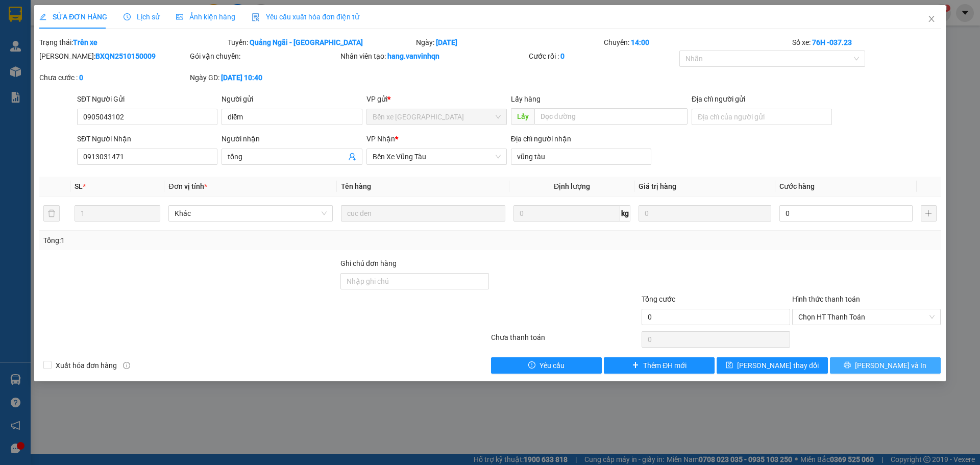  Describe the element at coordinates (640, 43) in the screenshot. I see `b: 14:00` at that location.